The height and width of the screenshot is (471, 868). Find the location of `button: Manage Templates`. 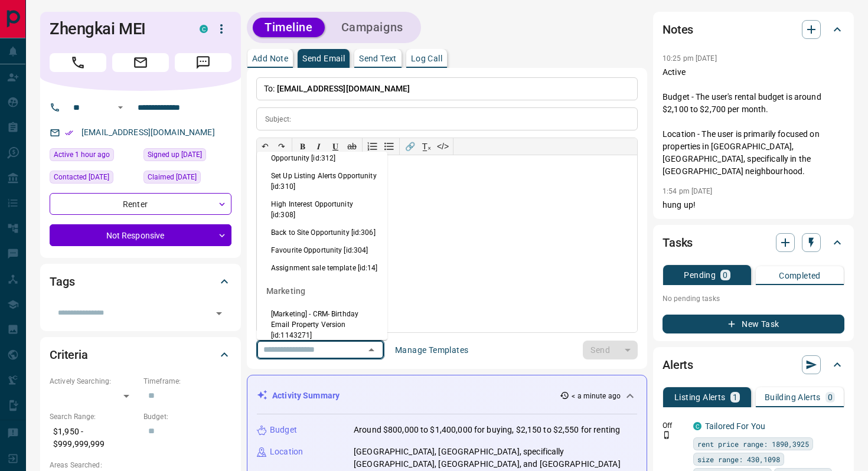

button: Manage Templates is located at coordinates (431, 350).